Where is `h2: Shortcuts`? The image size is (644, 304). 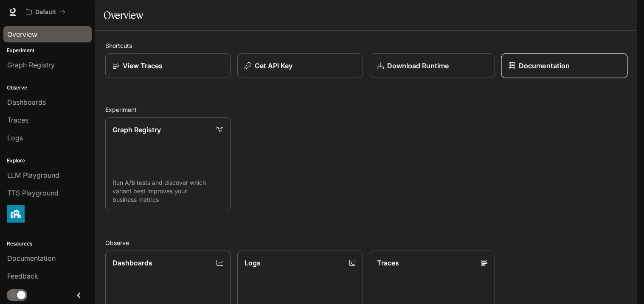 h2: Shortcuts is located at coordinates (366, 45).